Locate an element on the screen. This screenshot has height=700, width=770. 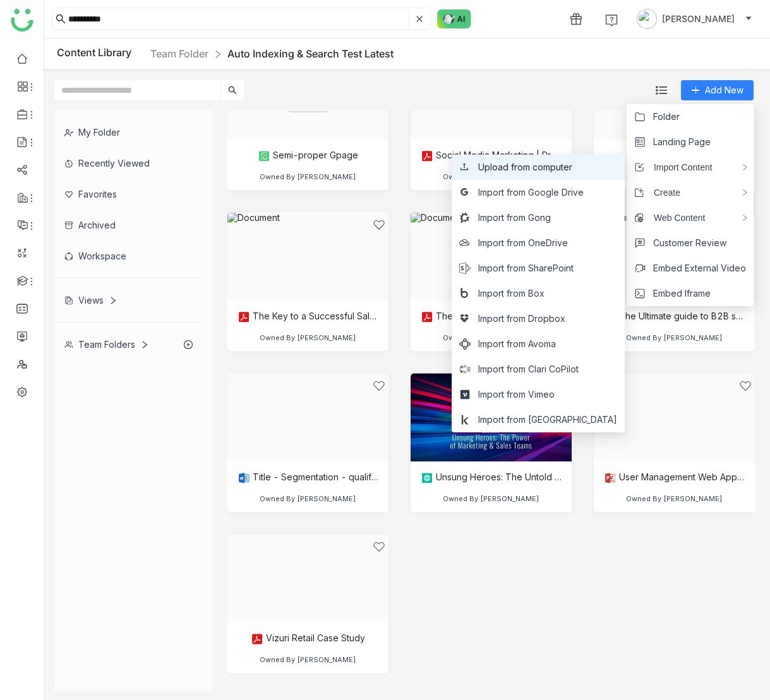
span: Customer Review is located at coordinates (690, 243).